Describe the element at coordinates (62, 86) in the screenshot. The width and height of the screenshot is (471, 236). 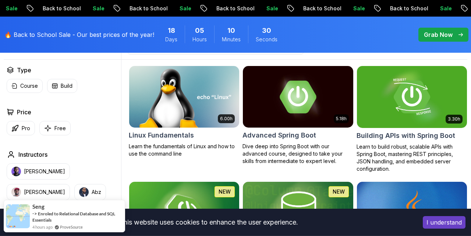
I see `button: Build` at that location.